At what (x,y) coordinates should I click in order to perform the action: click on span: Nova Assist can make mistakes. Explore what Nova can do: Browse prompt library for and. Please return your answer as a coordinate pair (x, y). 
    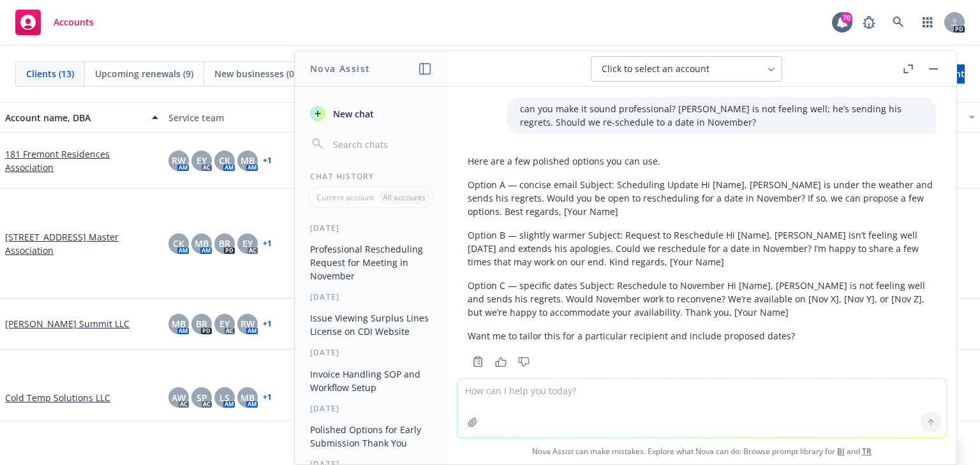
    Looking at the image, I should click on (702, 452).